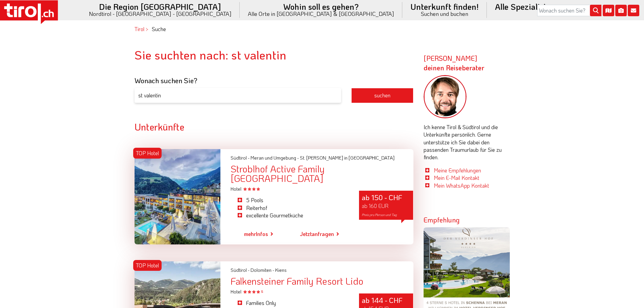  What do you see at coordinates (292, 208) in the screenshot?
I see `li: Reiterhof` at bounding box center [292, 208].